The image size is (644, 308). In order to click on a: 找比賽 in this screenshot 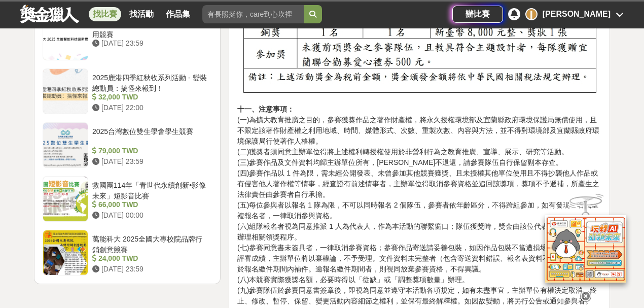, I will do `click(105, 14)`.